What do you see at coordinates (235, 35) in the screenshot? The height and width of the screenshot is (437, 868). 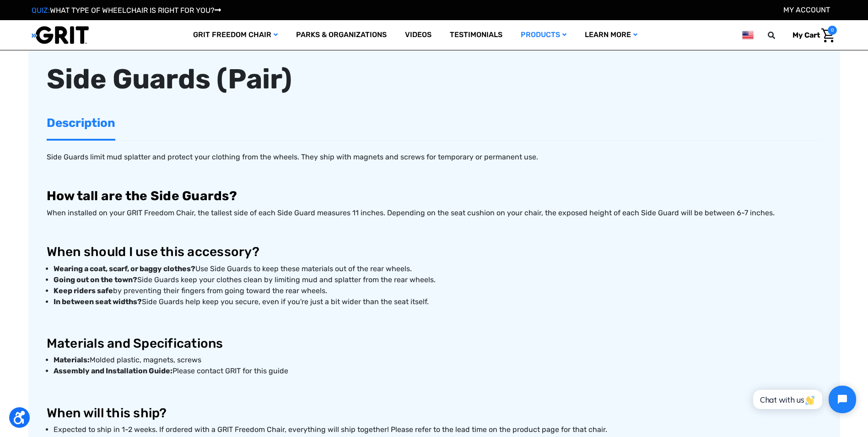 I see `a: GRIT Freedom Chair` at bounding box center [235, 35].